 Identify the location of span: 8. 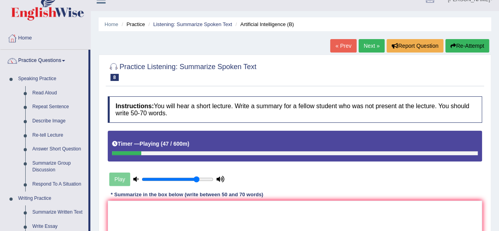
(114, 77).